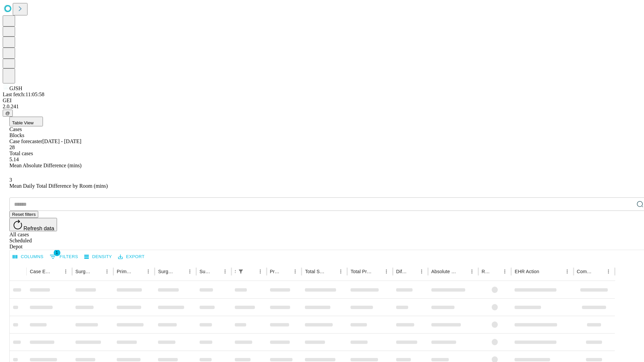 This screenshot has width=644, height=362. Describe the element at coordinates (12, 147) in the screenshot. I see `span: 28` at that location.